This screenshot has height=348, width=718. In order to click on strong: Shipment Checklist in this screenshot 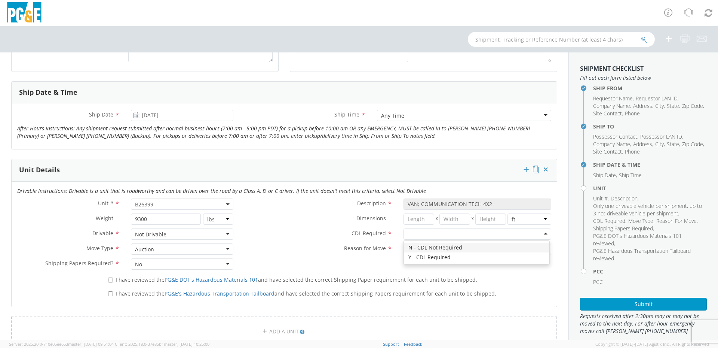, I will do `click(612, 68)`.